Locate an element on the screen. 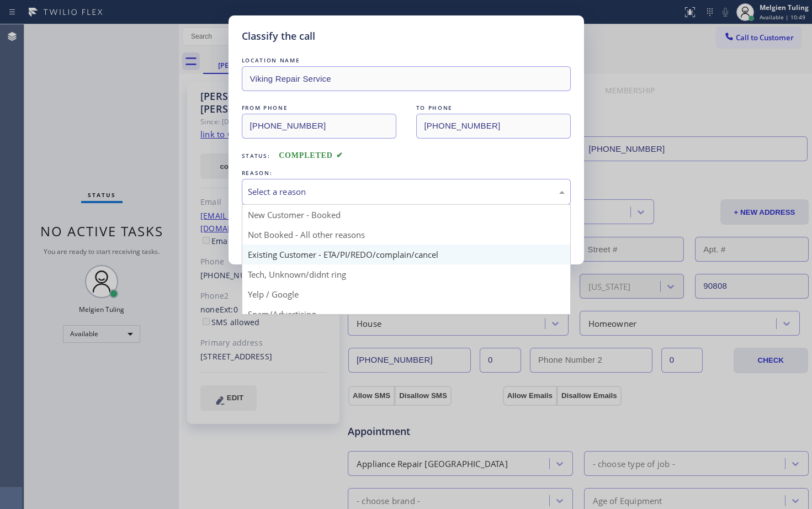 The image size is (812, 509). div: LOCATION NAME is located at coordinates (406, 61).